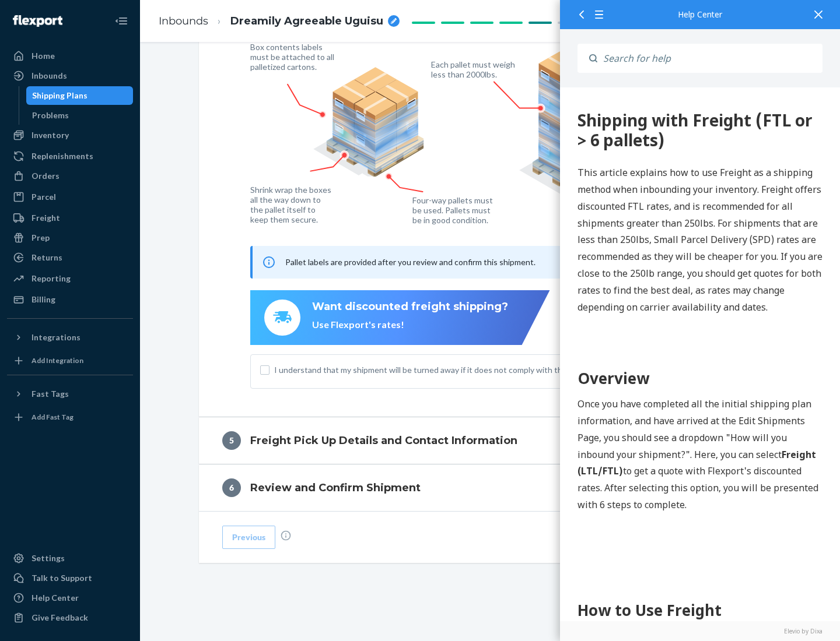 Image resolution: width=840 pixels, height=641 pixels. I want to click on h4: Freight Pick Up Details and Contact Information, so click(383, 441).